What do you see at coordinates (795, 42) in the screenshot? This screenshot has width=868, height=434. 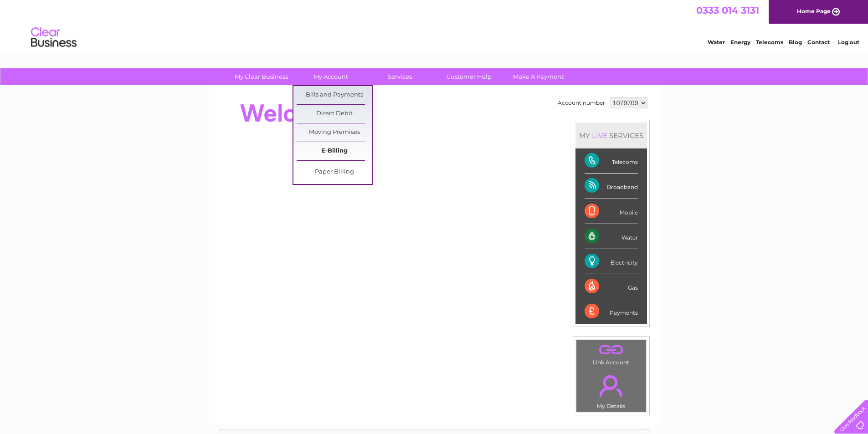 I see `a: Blog` at bounding box center [795, 42].